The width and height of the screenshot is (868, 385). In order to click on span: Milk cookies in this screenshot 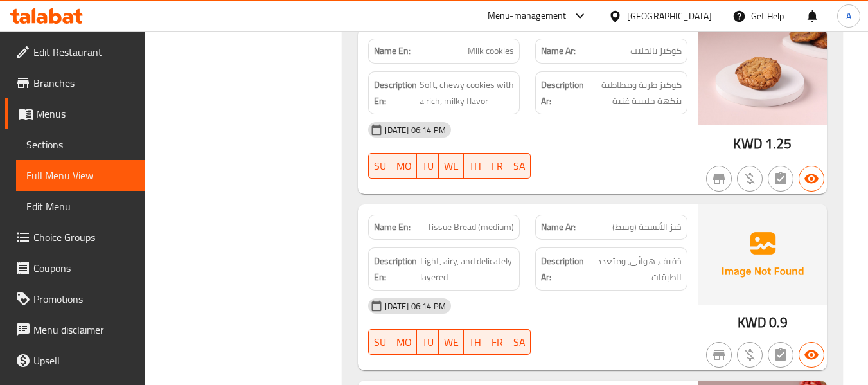, I will do `click(491, 51)`.